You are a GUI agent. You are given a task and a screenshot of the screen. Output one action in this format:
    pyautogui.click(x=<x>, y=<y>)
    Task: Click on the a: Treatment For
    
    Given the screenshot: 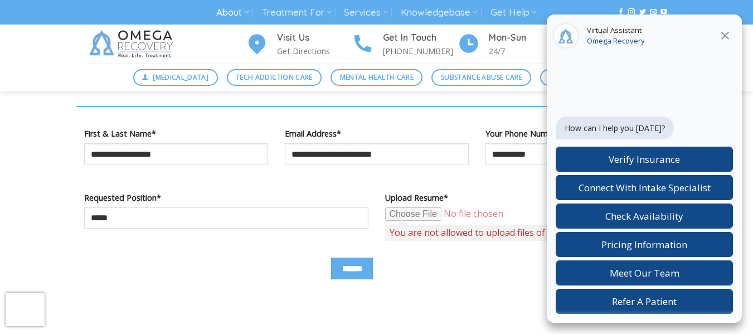 What is the action you would take?
    pyautogui.click(x=297, y=12)
    